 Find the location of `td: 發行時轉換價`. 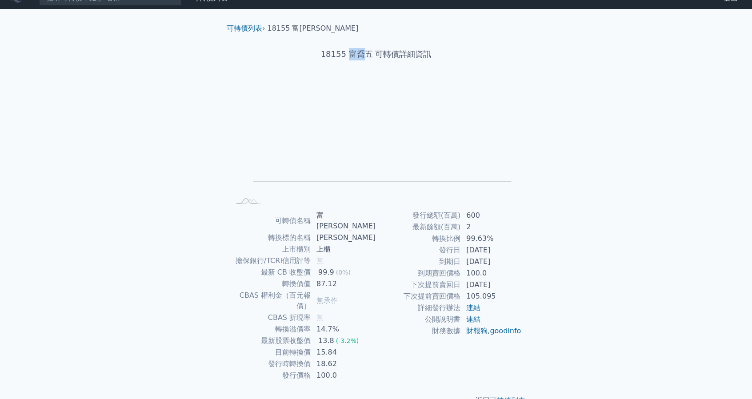

td: 發行時轉換價 is located at coordinates (271, 364).